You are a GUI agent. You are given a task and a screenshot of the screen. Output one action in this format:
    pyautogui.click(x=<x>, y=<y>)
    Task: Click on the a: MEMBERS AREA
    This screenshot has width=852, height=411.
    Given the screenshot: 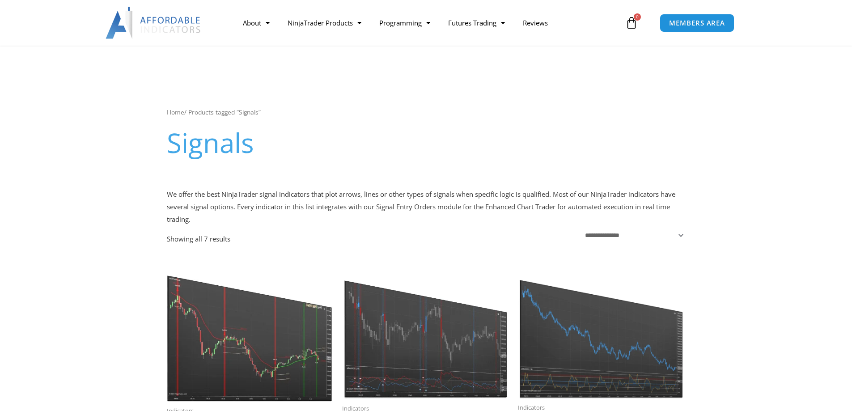 What is the action you would take?
    pyautogui.click(x=697, y=23)
    